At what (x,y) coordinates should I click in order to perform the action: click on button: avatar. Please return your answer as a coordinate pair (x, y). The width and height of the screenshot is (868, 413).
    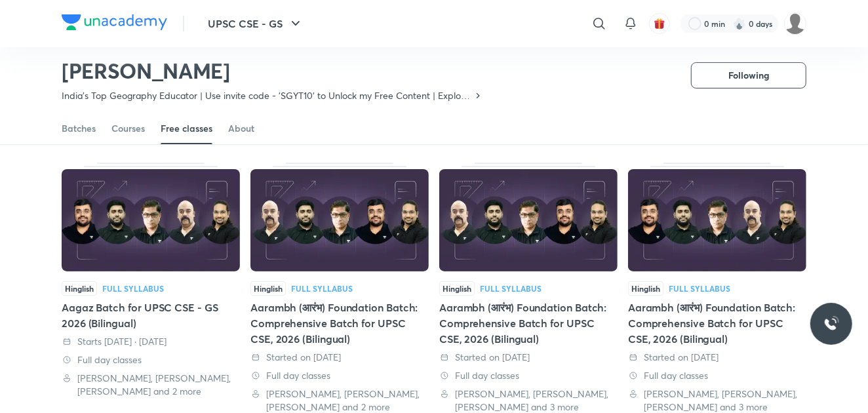
    Looking at the image, I should click on (660, 24).